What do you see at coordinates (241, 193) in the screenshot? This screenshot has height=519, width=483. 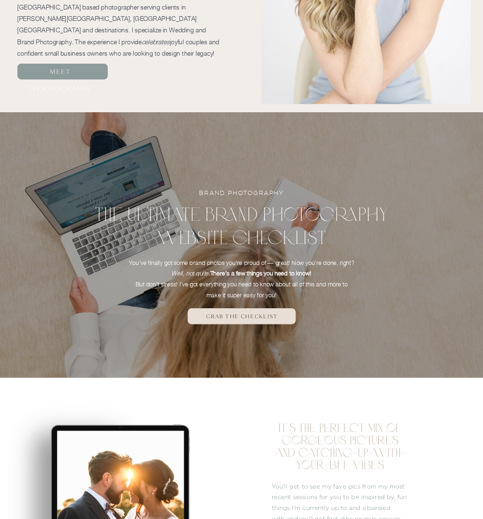 I see `a: brand photography` at bounding box center [241, 193].